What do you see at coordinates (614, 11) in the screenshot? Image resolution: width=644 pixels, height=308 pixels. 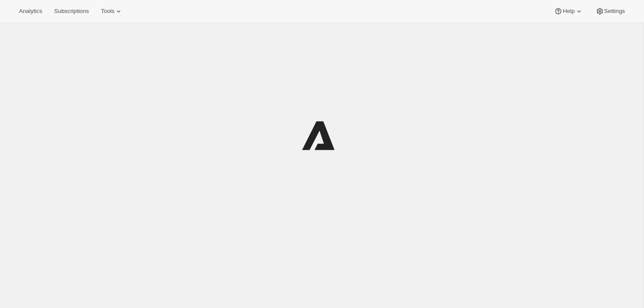 I see `span: Settings` at bounding box center [614, 11].